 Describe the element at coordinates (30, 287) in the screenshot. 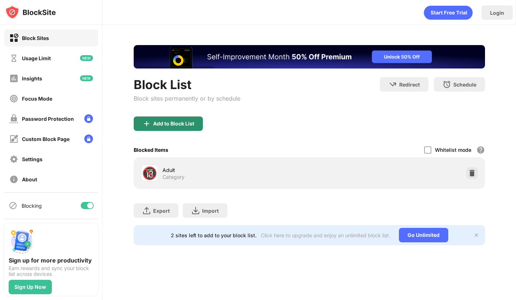

I see `div: Sign Up Now` at that location.